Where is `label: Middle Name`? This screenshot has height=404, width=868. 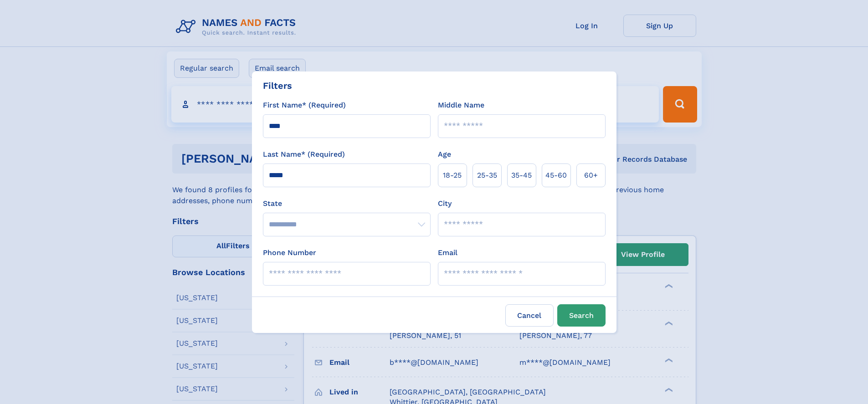
label: Middle Name is located at coordinates (461, 105).